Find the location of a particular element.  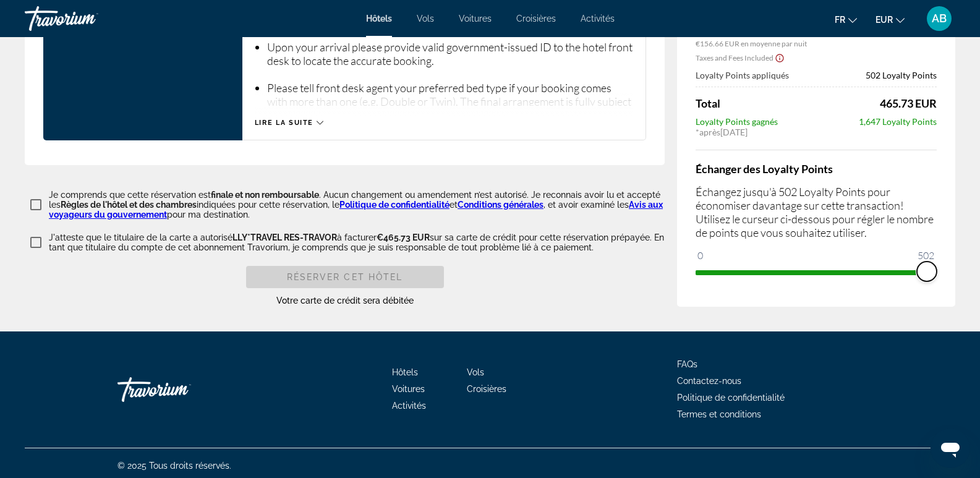

a: Conditions générales is located at coordinates (500, 204).